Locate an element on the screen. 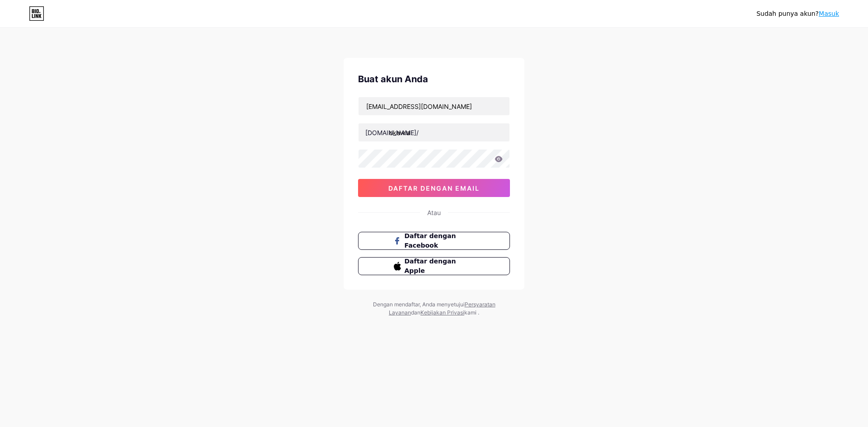 This screenshot has height=427, width=868. font: Kebijakan Privasi is located at coordinates (442, 312).